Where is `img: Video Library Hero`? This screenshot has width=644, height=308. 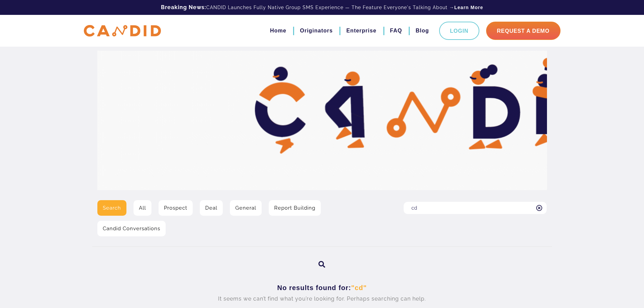
img: Video Library Hero is located at coordinates (322, 120).